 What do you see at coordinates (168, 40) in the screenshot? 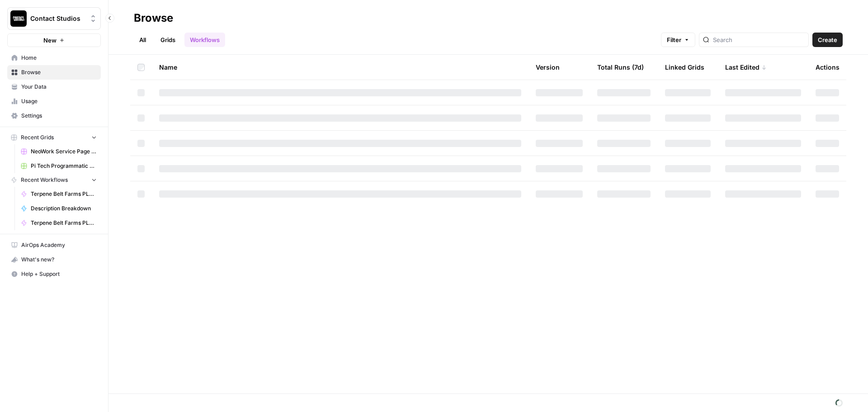
I see `a: Grids` at bounding box center [168, 40].